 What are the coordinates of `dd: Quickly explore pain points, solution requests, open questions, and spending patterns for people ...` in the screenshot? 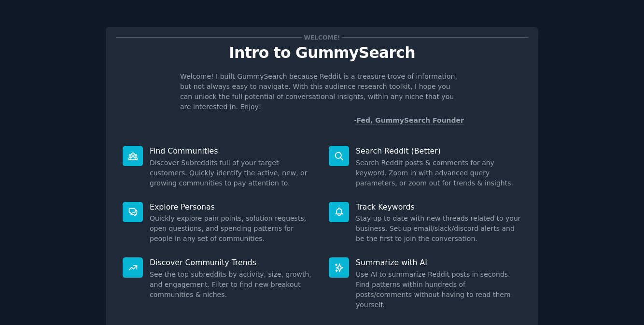 It's located at (232, 229).